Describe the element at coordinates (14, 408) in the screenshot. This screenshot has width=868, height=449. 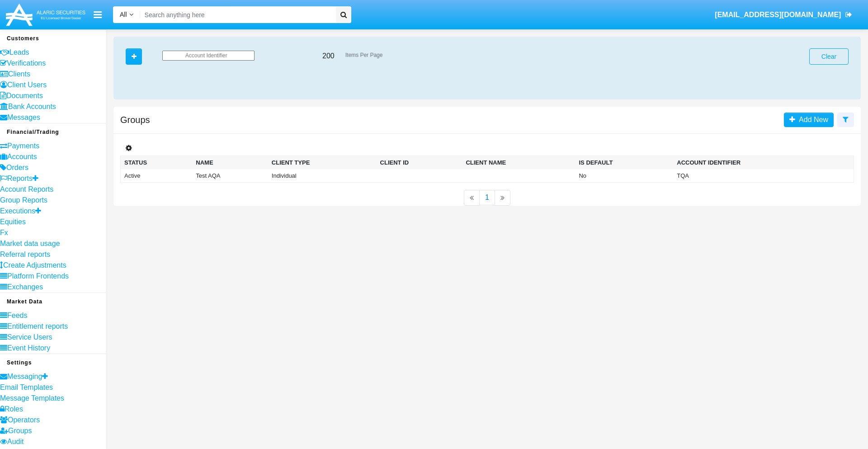
I see `span: Roles` at that location.